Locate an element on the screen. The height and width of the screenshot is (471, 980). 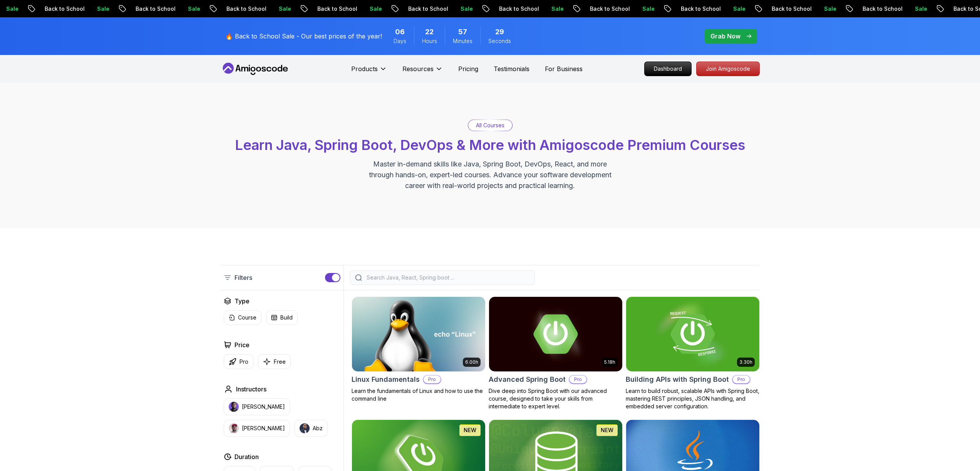
span: Seconds is located at coordinates (500, 41).